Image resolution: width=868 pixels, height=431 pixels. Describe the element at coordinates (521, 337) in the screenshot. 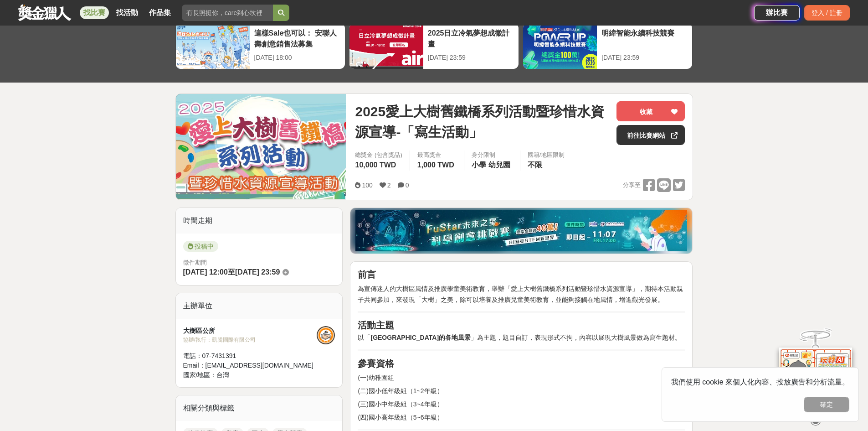

I see `p: 以「 」為主題，題目自訂，表現形式不拘，內容以展現大樹風景做為寫生題材。` at that location.